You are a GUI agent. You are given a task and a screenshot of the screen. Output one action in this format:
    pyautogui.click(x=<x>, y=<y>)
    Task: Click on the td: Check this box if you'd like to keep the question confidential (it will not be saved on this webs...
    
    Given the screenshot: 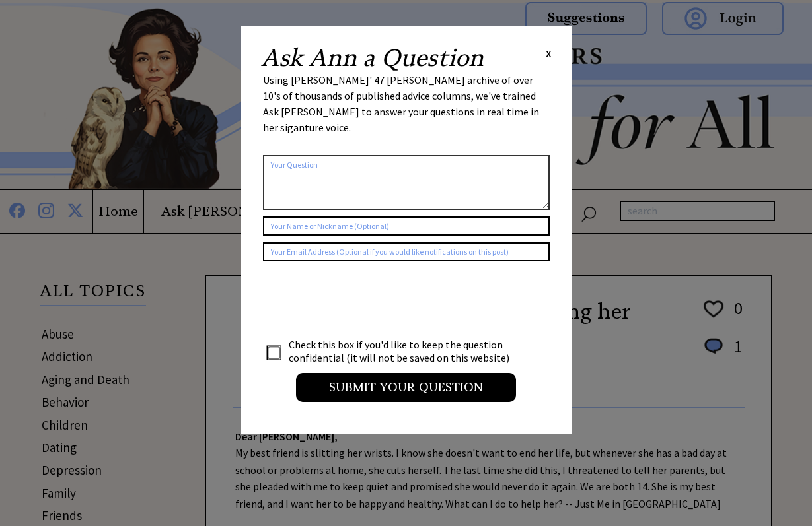 What is the action you would take?
    pyautogui.click(x=405, y=351)
    